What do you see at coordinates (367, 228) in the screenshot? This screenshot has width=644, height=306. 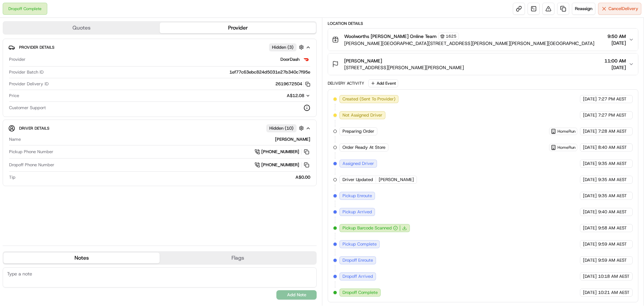 I see `span: Pickup Barcode Scanned` at bounding box center [367, 228].